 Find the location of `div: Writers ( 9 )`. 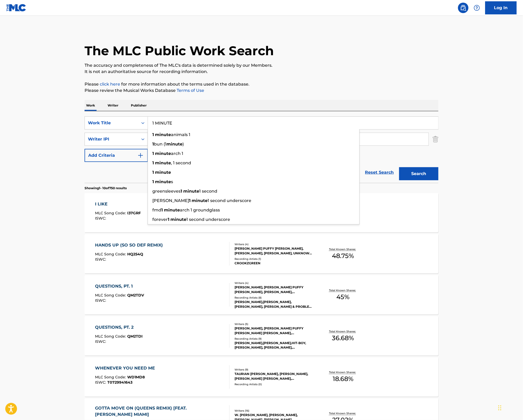

div: Writers ( 9 ) is located at coordinates (274, 370).